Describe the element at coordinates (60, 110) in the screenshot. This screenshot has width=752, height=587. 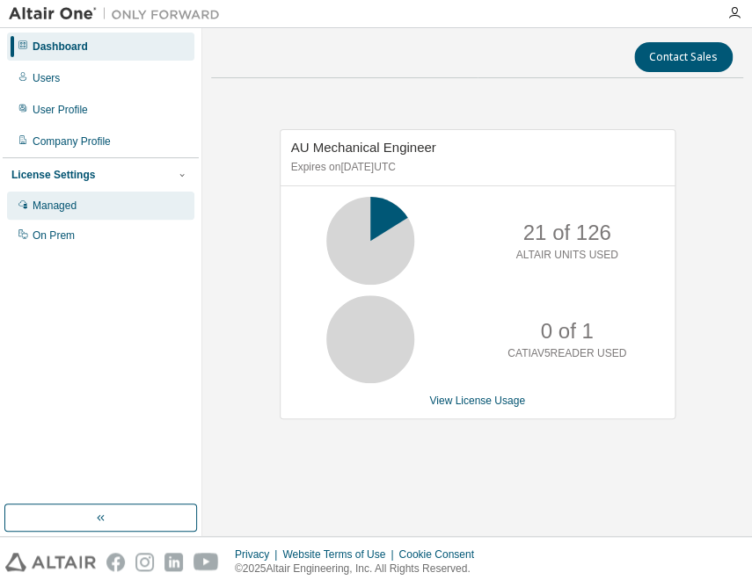
I see `div: User Profile` at that location.